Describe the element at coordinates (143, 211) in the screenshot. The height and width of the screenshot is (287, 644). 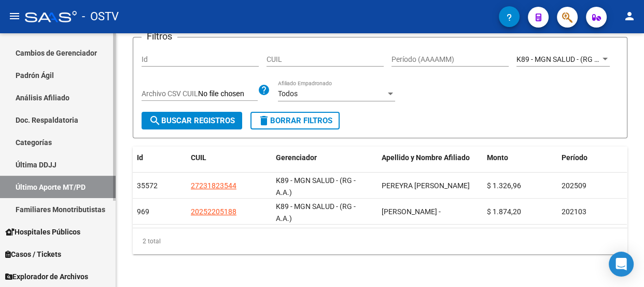
I see `span: 969` at that location.